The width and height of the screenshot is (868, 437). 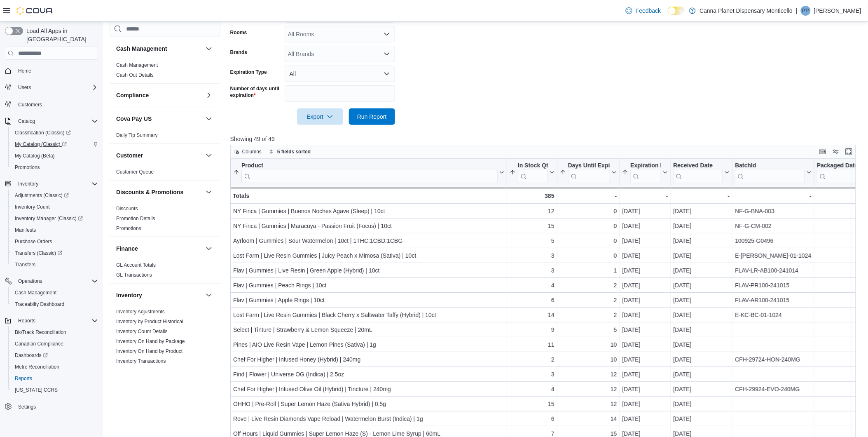 What do you see at coordinates (369, 389) in the screenshot?
I see `div: Chef For Higher | Infused Olive Oil (Hybrid) | Tincture | 240mg` at bounding box center [369, 389].